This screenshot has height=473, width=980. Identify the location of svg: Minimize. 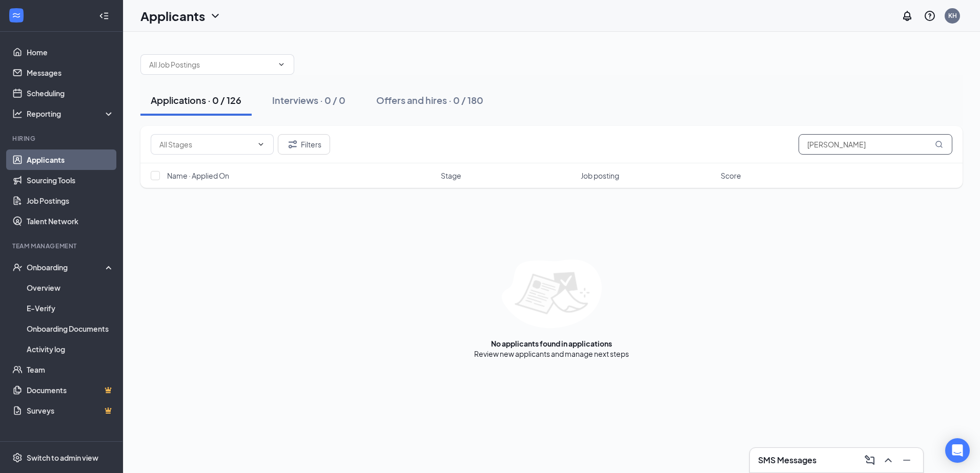
(907, 460).